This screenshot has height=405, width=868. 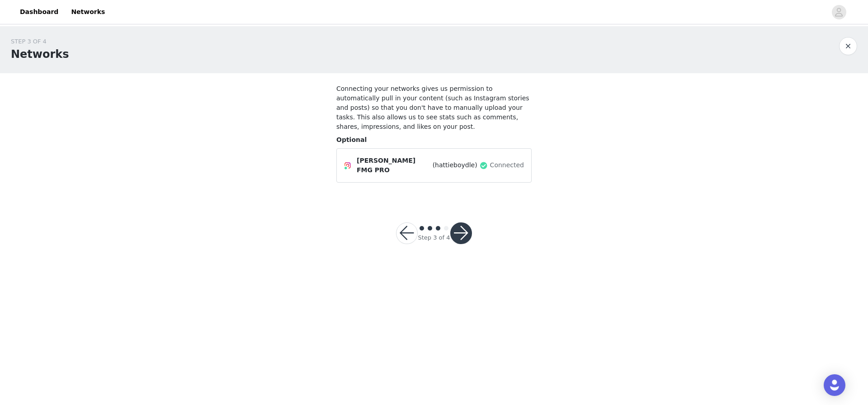 What do you see at coordinates (40, 42) in the screenshot?
I see `div: STEP 3 OF 4` at bounding box center [40, 42].